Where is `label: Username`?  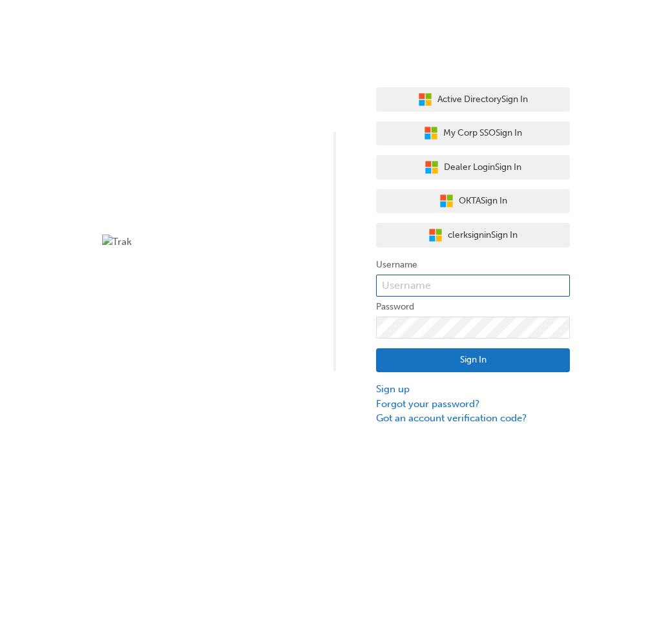
label: Username is located at coordinates (473, 265).